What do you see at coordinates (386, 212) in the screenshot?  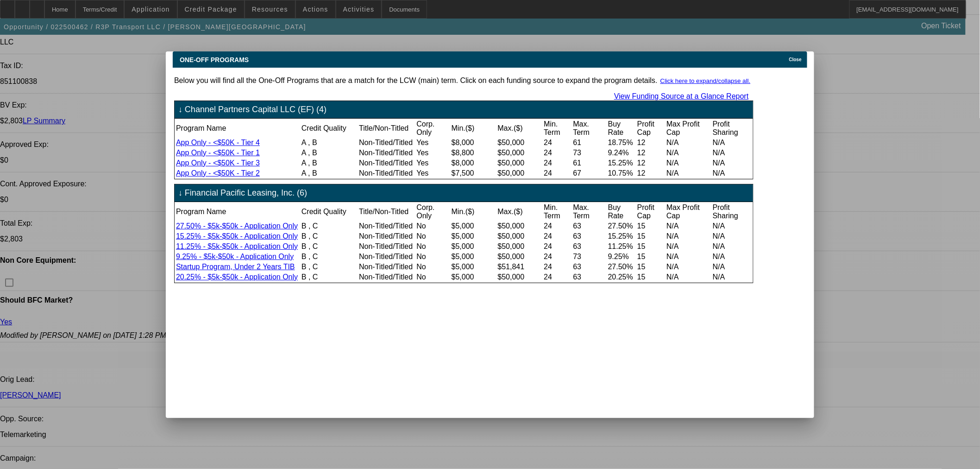 I see `td: Title/Non-Titled` at bounding box center [386, 212].